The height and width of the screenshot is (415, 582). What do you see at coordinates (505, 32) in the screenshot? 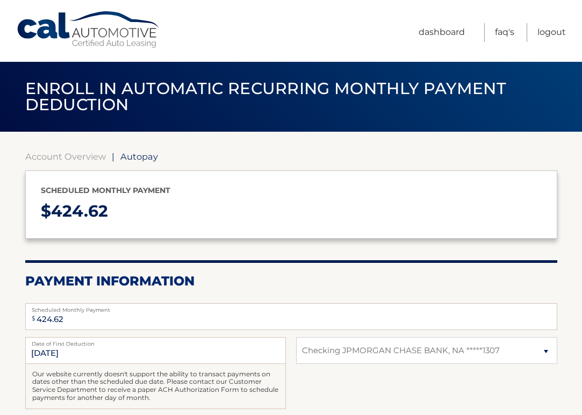
I see `a: FAQ's` at bounding box center [505, 32].